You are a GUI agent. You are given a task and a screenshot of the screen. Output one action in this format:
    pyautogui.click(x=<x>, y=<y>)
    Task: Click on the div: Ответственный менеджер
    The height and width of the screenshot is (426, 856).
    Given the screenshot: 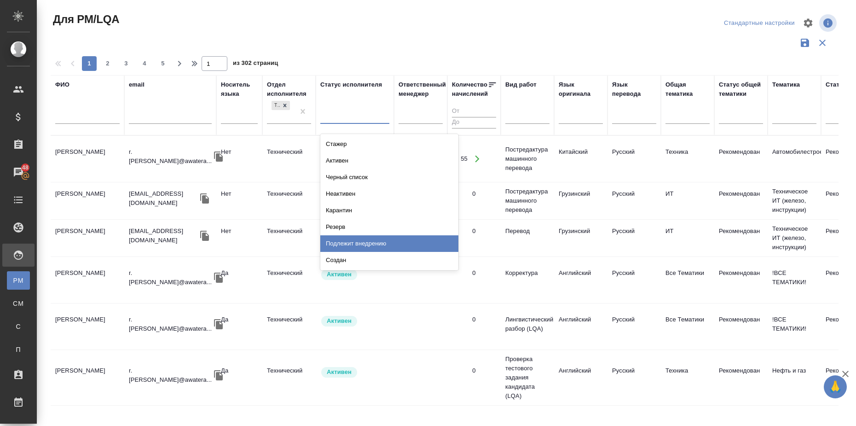 What is the action you would take?
    pyautogui.click(x=422, y=89)
    